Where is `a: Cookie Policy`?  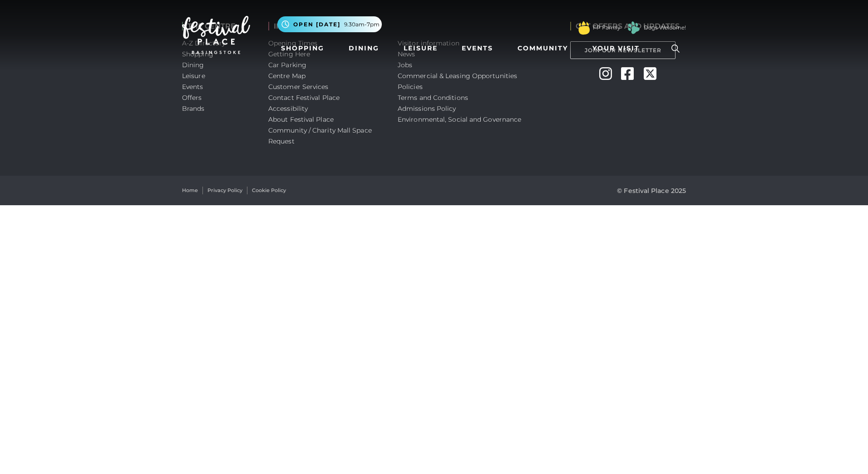
a: Cookie Policy is located at coordinates (269, 191).